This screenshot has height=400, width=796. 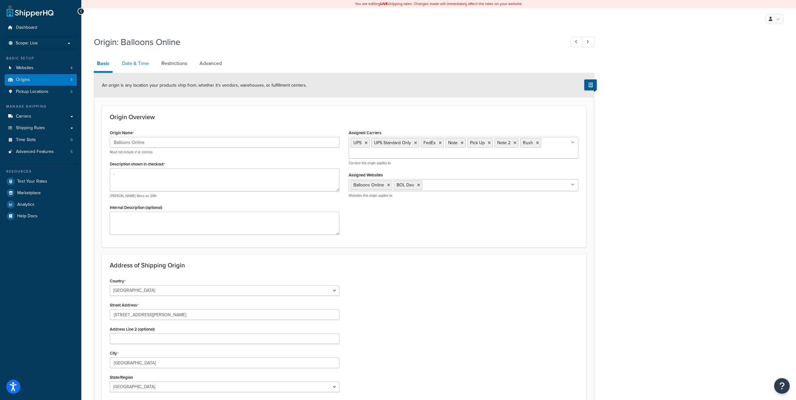 What do you see at coordinates (71, 68) in the screenshot?
I see `span: 4` at bounding box center [71, 68].